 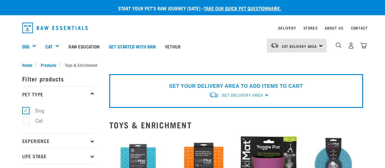 I want to click on a: Home, so click(x=29, y=65).